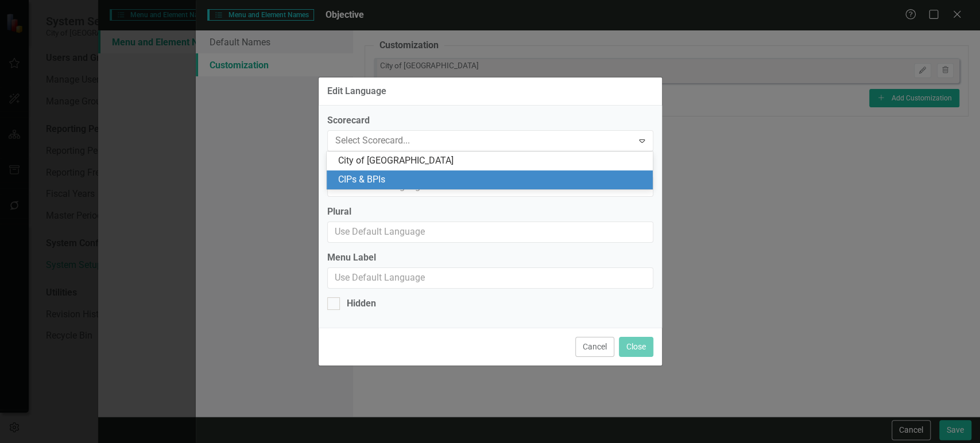 The image size is (980, 443). What do you see at coordinates (356, 91) in the screenshot?
I see `div: Edit Language` at bounding box center [356, 91].